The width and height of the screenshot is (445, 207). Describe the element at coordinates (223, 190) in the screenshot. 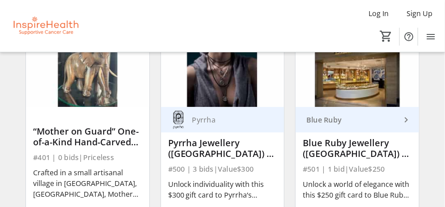

I see `div: Unlock individuality with this $300 gift card to Pyrrha’s Vancouver store and enjoy a private stu...` at that location.